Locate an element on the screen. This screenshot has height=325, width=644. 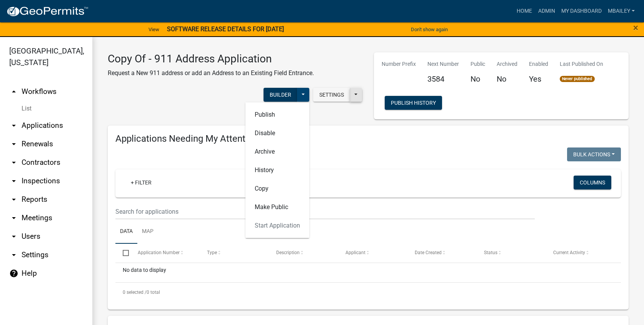
button: Make Public is located at coordinates (277, 207).